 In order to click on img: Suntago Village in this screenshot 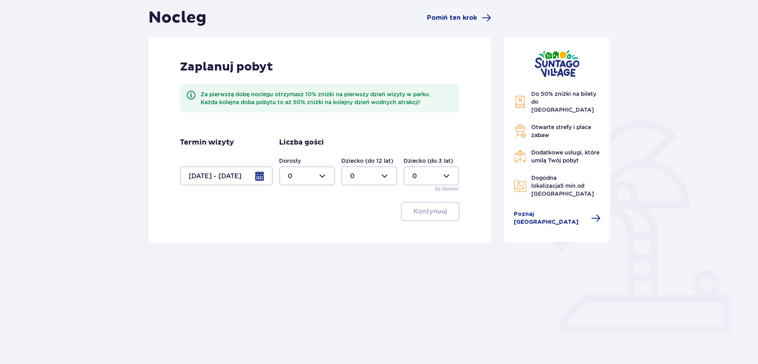, I will do `click(557, 63)`.